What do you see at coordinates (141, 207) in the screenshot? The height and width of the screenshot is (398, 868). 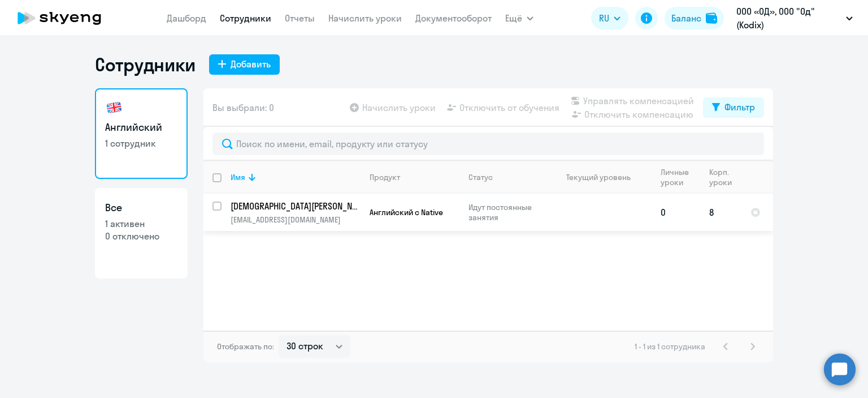 I see `h3: Все` at bounding box center [141, 207].